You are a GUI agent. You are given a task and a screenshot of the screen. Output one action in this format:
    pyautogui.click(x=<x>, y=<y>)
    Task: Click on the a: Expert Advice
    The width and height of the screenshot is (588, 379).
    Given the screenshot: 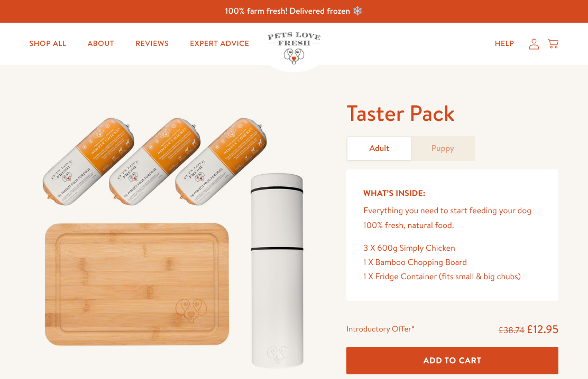 What is the action you would take?
    pyautogui.click(x=220, y=44)
    